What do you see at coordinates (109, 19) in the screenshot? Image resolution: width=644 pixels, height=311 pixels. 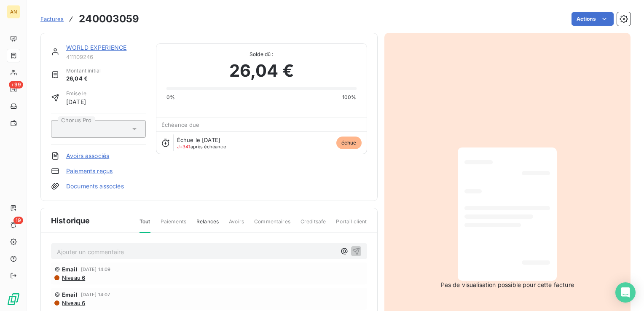 I see `h3: 240003059` at bounding box center [109, 19].